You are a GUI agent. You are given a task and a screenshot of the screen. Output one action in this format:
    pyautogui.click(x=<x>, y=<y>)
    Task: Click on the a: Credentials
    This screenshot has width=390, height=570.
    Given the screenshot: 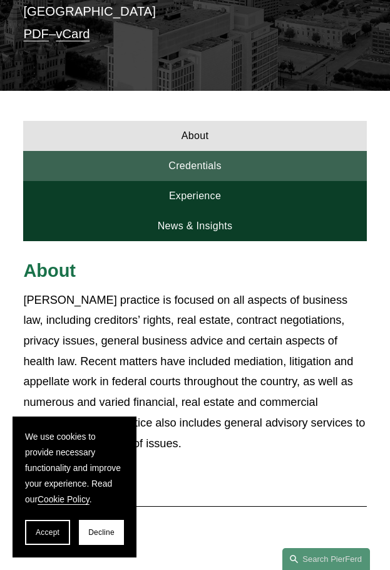 What is the action you would take?
    pyautogui.click(x=195, y=166)
    